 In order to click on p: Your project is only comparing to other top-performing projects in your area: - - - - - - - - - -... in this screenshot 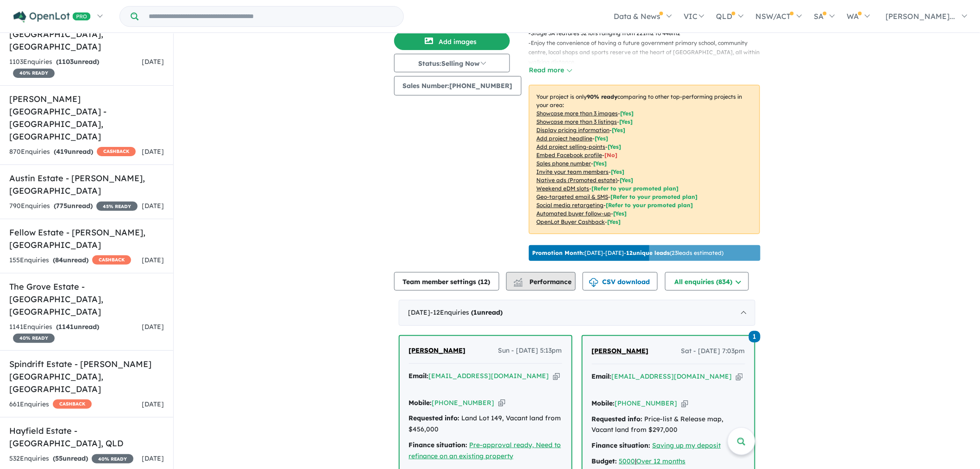, I will do `click(644, 159)`.